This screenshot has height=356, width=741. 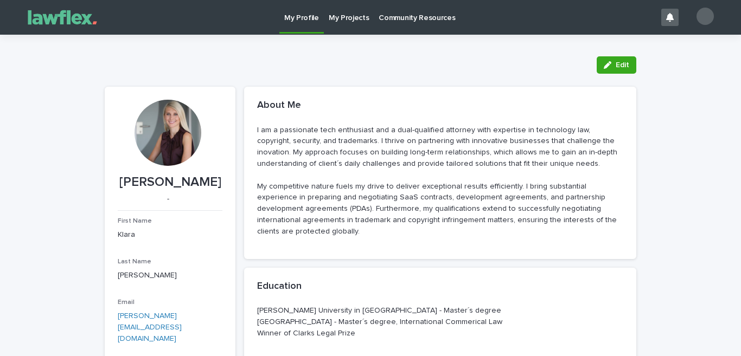 I want to click on h2: Education, so click(x=279, y=287).